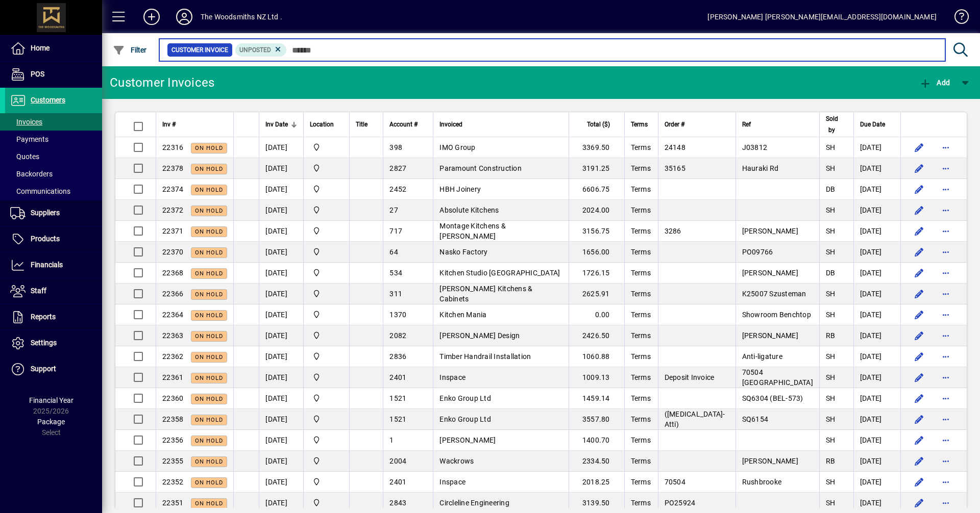 This screenshot has width=980, height=513. What do you see at coordinates (51, 400) in the screenshot?
I see `span: Financial Year` at bounding box center [51, 400].